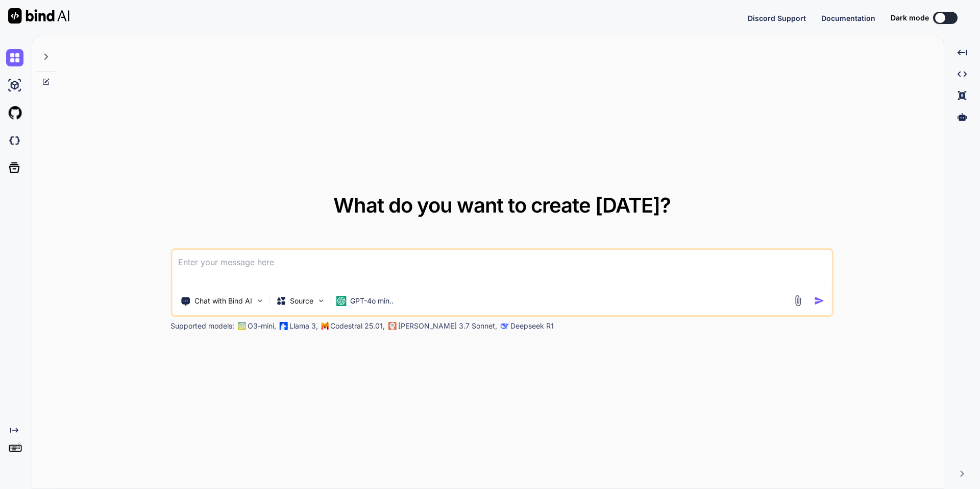  I want to click on span: Dark mode, so click(909, 18).